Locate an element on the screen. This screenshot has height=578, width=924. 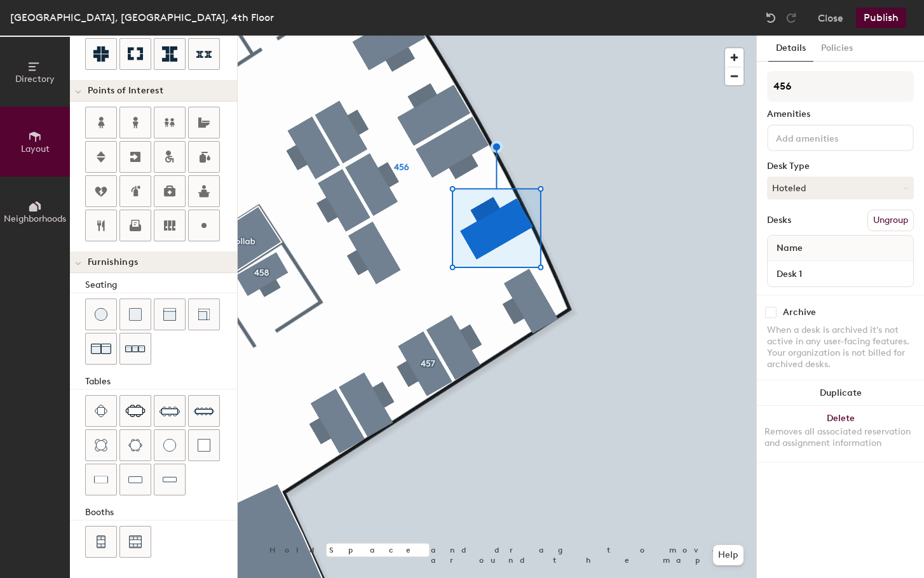
span: Layout is located at coordinates (35, 149).